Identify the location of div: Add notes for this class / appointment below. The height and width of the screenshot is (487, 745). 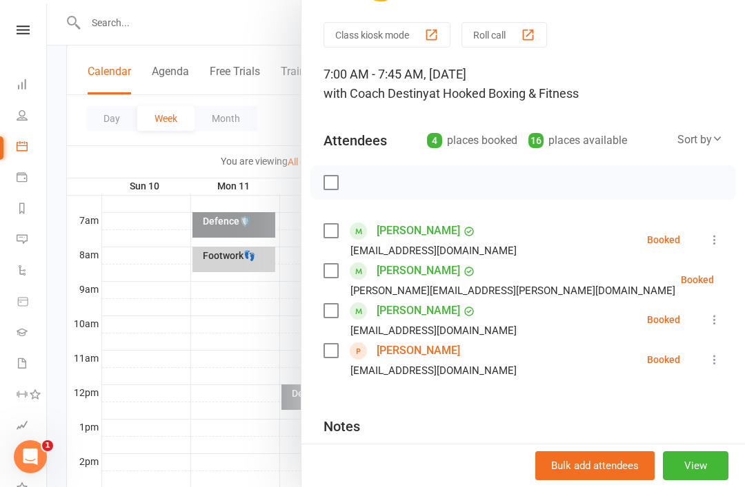
(523, 449).